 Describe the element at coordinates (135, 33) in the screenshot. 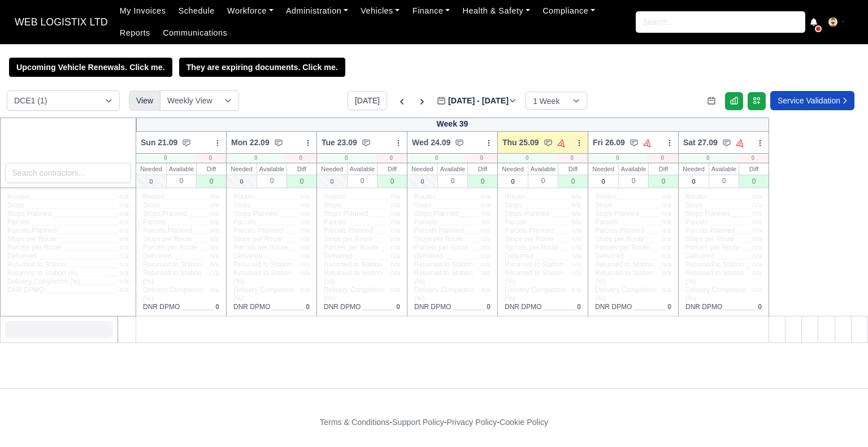

I see `a: Reports` at that location.